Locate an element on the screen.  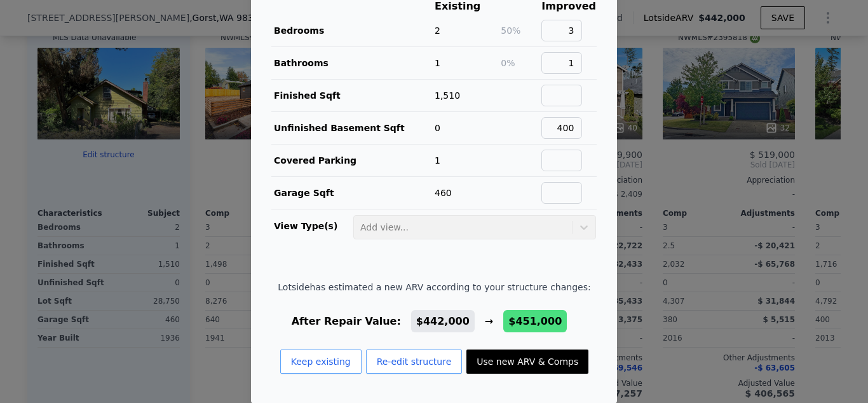
span: 50% is located at coordinates (510, 30).